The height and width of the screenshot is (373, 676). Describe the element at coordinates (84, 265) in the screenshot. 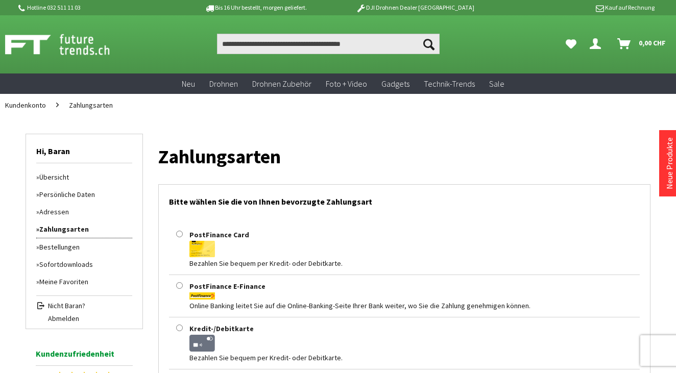

I see `a: Sofortdownloads` at that location.